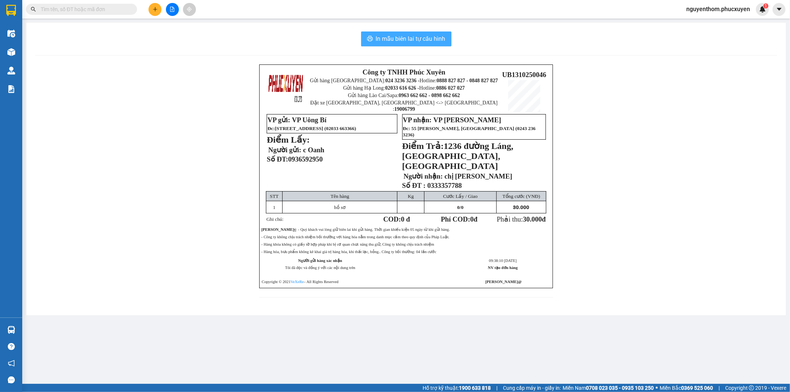 This screenshot has width=790, height=392. Describe the element at coordinates (459, 219) in the screenshot. I see `strong: Phí COD: đ` at that location.